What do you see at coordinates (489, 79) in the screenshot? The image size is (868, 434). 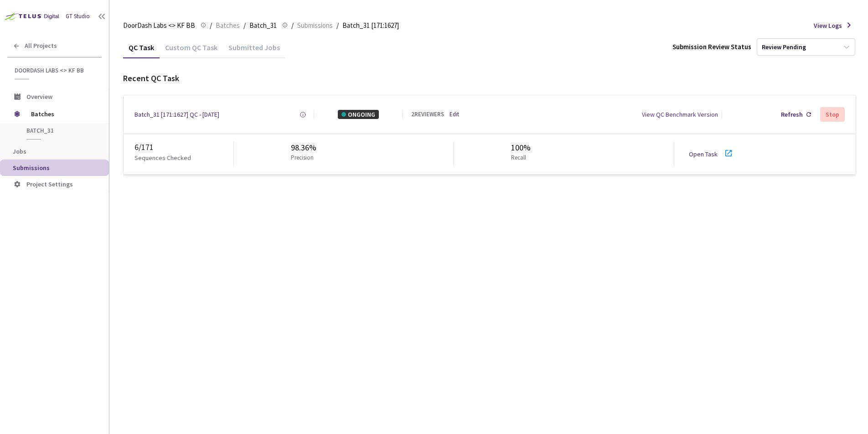 I see `div: Recent QC Task` at bounding box center [489, 79].